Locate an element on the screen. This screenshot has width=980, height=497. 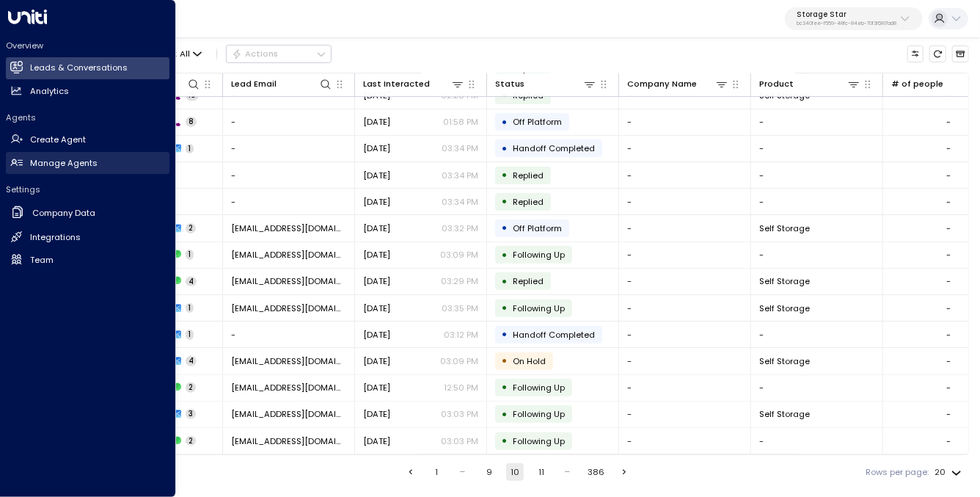
span: Collectivetechnique@gmail.com is located at coordinates (289, 361).